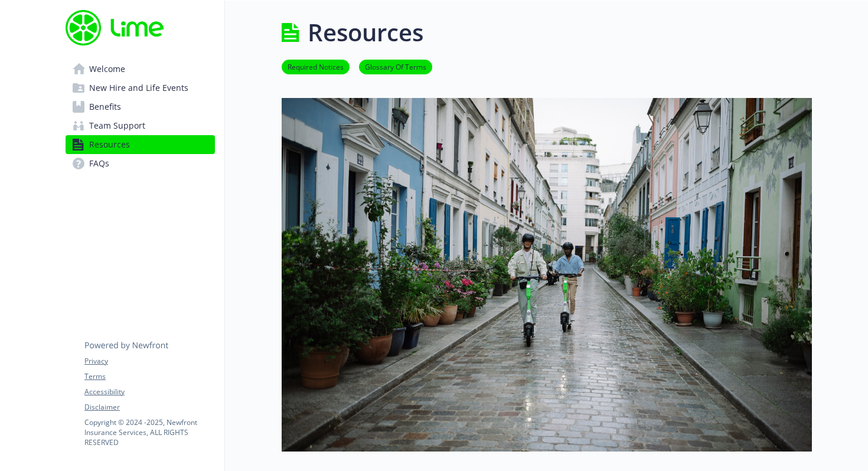 The image size is (868, 471). Describe the element at coordinates (117, 126) in the screenshot. I see `span: Team Support` at that location.